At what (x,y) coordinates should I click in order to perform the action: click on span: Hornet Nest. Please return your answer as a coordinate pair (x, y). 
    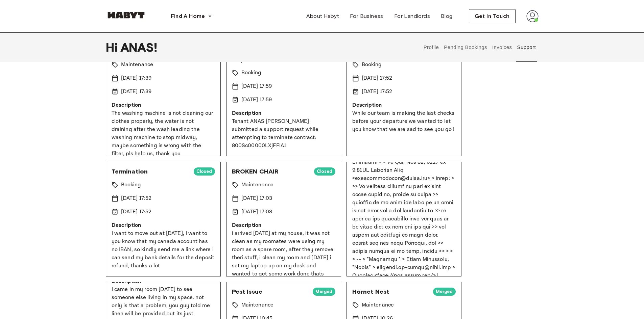
    Looking at the image, I should click on (390, 291).